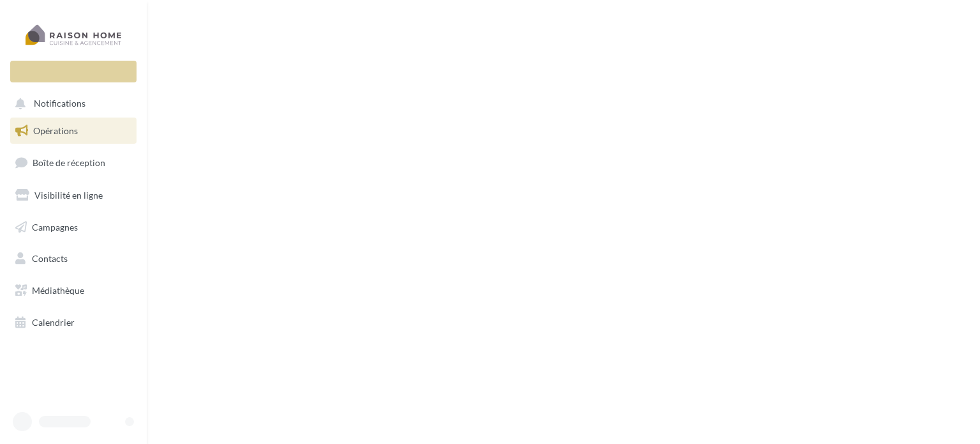  What do you see at coordinates (73, 291) in the screenshot?
I see `a: Médiathèque` at bounding box center [73, 291].